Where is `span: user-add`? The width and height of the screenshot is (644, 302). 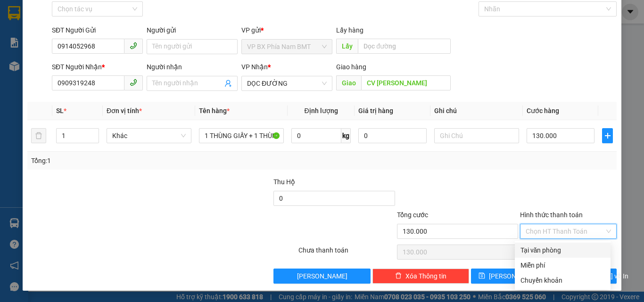
span: user-add is located at coordinates (228, 83).